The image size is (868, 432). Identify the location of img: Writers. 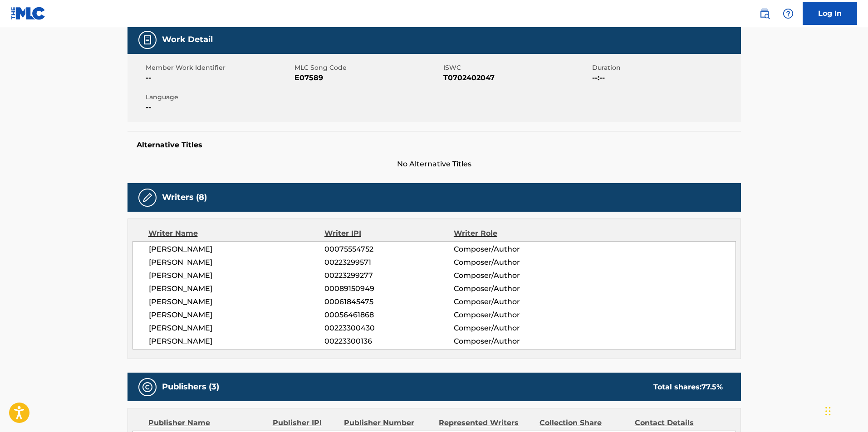
(148, 198).